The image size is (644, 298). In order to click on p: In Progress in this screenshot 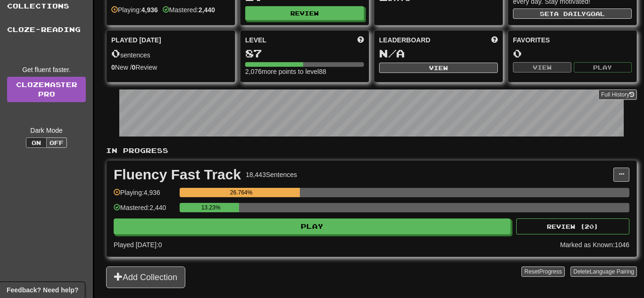, I will do `click(371, 151)`.